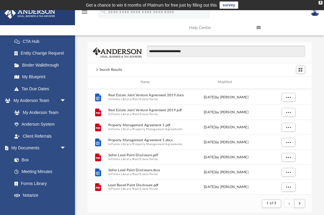  I want to click on input: Search files and folders, so click(226, 51).